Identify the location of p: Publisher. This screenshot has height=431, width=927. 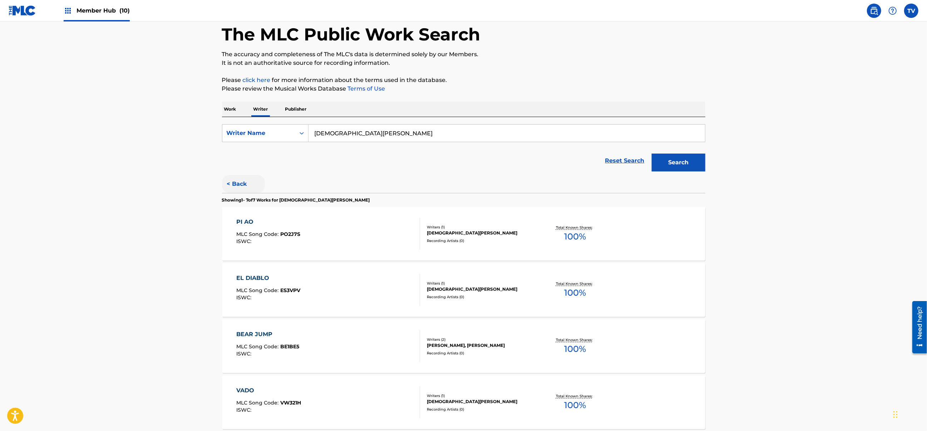
(296, 109).